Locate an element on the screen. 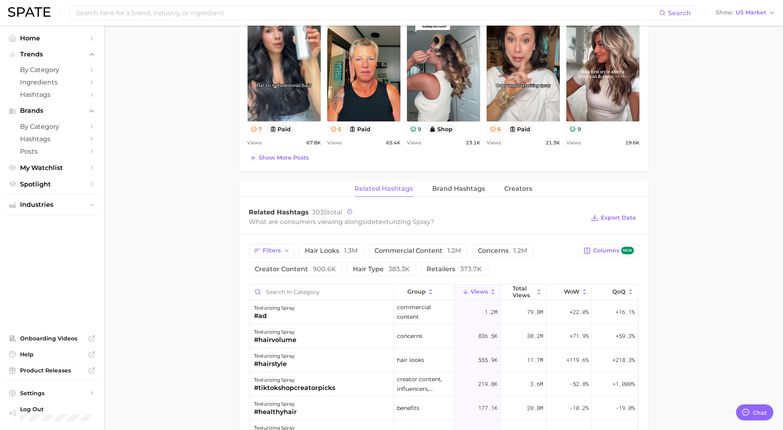 The height and width of the screenshot is (430, 783). span: My Watchlist is located at coordinates (52, 168).